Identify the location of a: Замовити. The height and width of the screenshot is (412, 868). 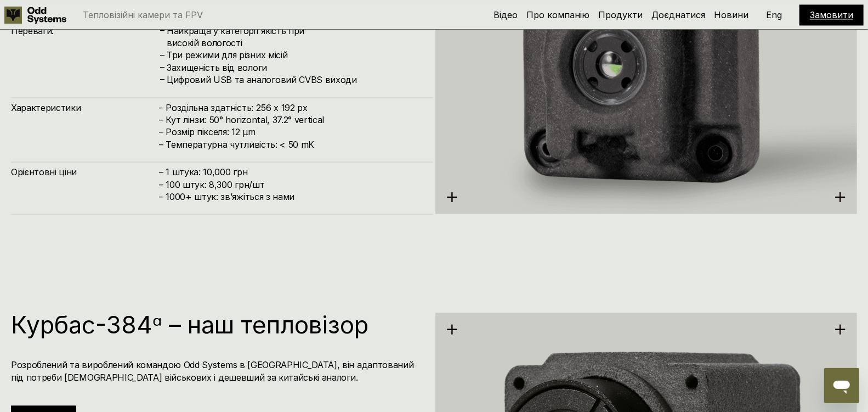
(832, 15).